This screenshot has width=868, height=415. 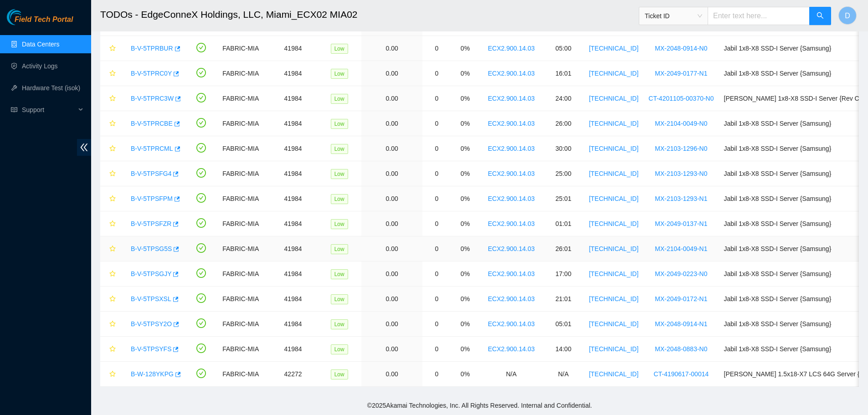 What do you see at coordinates (14, 110) in the screenshot?
I see `span: read` at bounding box center [14, 110].